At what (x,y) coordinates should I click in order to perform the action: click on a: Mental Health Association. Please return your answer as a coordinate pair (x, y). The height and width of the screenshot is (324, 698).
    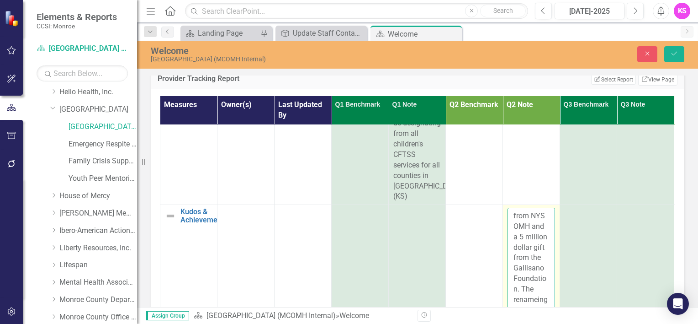
    Looking at the image, I should click on (98, 282).